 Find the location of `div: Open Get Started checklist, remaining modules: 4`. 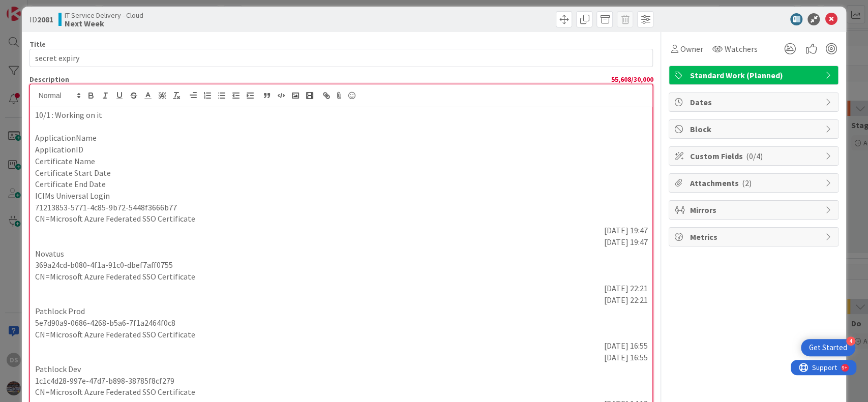

div: Open Get Started checklist, remaining modules: 4 is located at coordinates (827, 348).